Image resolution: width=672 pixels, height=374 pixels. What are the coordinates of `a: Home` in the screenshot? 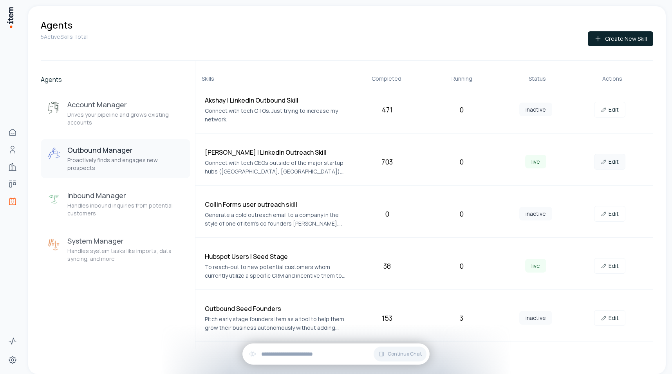 It's located at (13, 132).